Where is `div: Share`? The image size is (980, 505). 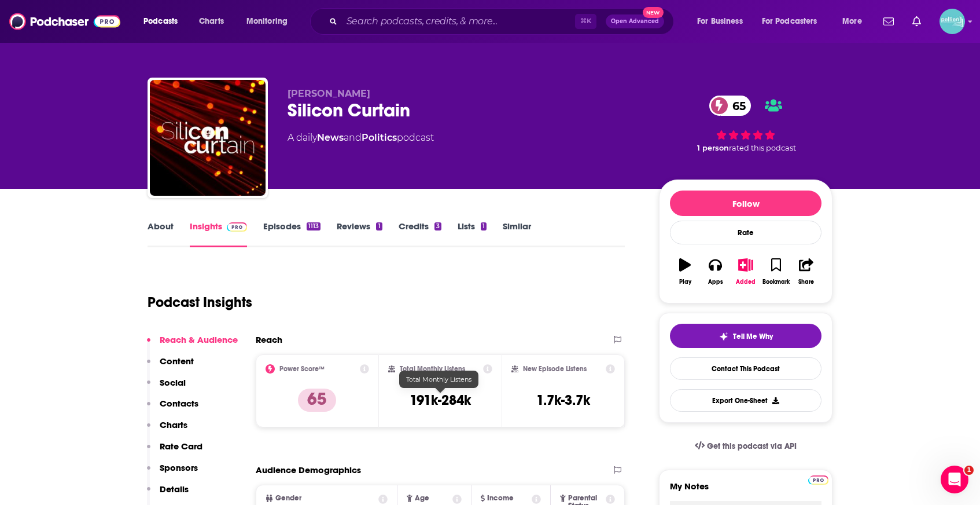
div: Share is located at coordinates (806, 282).